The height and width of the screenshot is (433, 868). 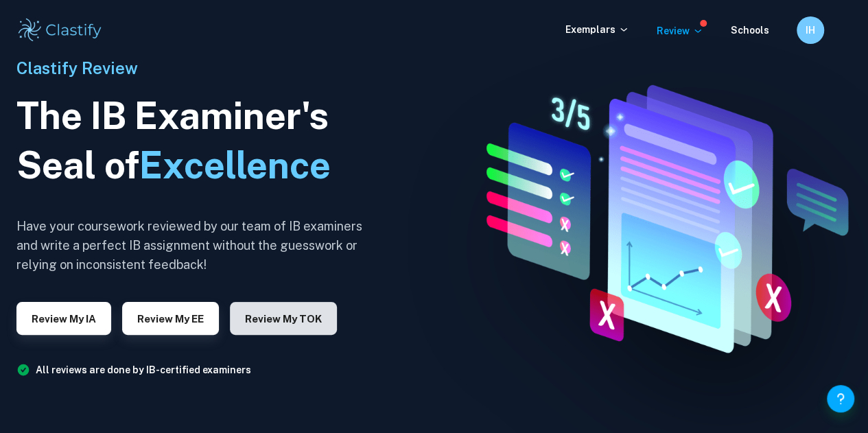 What do you see at coordinates (810, 30) in the screenshot?
I see `h6: IH` at bounding box center [810, 30].